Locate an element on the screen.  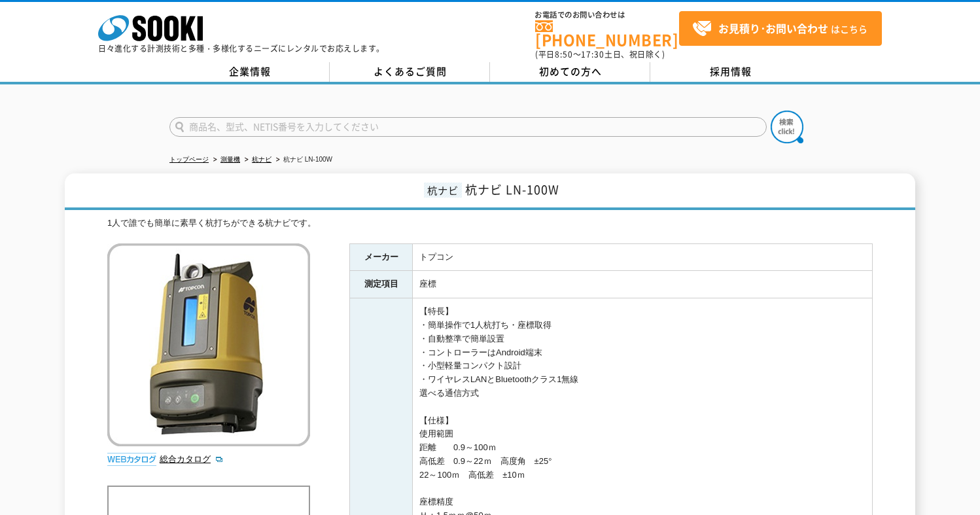
a: 測量機 is located at coordinates (231, 159).